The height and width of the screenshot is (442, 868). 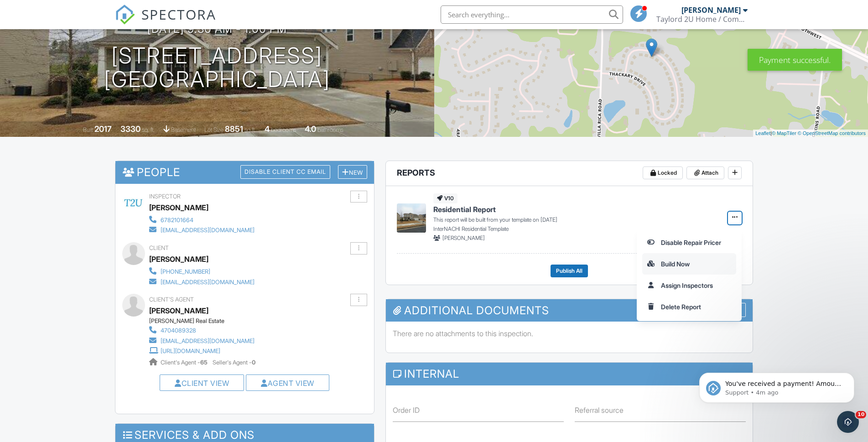 What do you see at coordinates (130, 129) in the screenshot?
I see `div: 3330` at bounding box center [130, 129].